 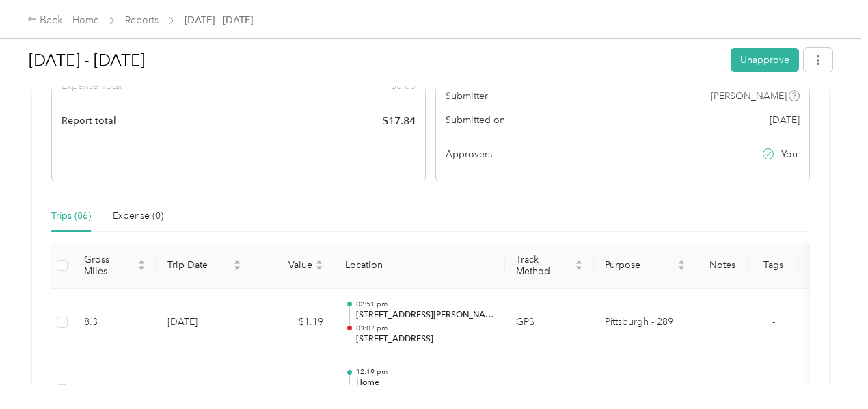 What do you see at coordinates (420, 265) in the screenshot?
I see `th: Location` at bounding box center [420, 265].